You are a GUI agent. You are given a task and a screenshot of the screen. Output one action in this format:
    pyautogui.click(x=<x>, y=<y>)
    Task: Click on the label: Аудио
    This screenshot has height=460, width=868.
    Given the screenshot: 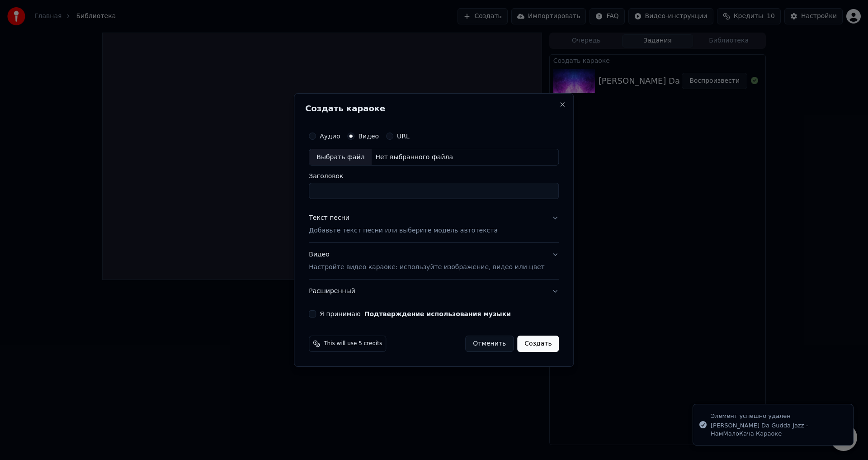 What is the action you would take?
    pyautogui.click(x=330, y=136)
    